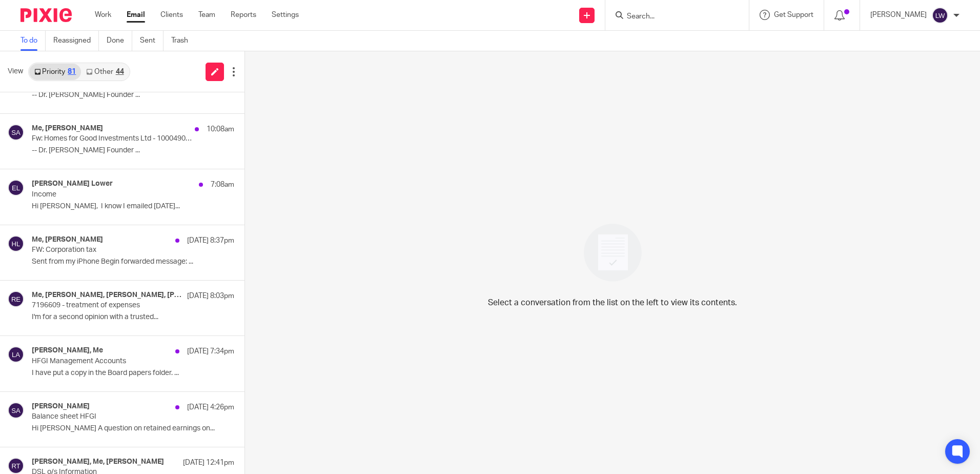  What do you see at coordinates (244, 15) in the screenshot?
I see `a: Reports` at bounding box center [244, 15].